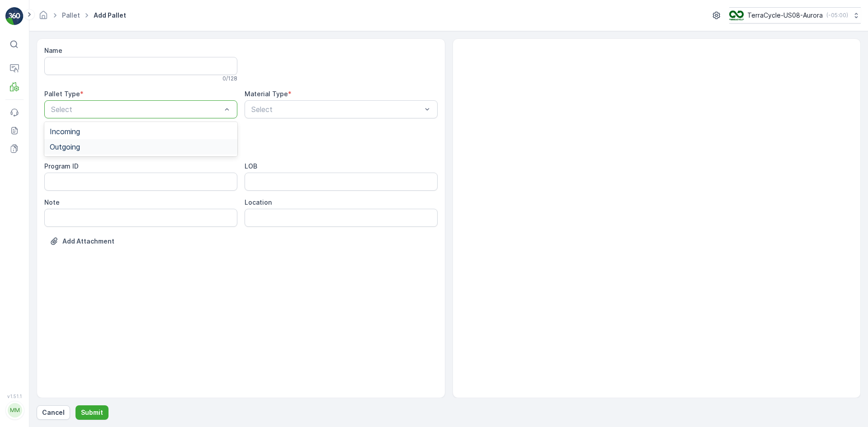  I want to click on a: Homepage, so click(44, 17).